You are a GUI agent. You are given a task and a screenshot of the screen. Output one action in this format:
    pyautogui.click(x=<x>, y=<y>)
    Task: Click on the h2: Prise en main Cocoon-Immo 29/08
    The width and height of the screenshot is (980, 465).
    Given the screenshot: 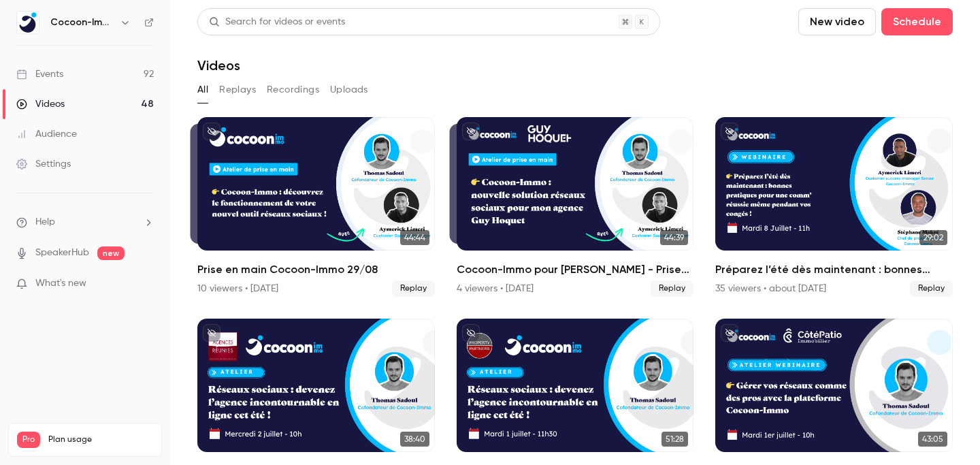 What is the action you would take?
    pyautogui.click(x=316, y=270)
    